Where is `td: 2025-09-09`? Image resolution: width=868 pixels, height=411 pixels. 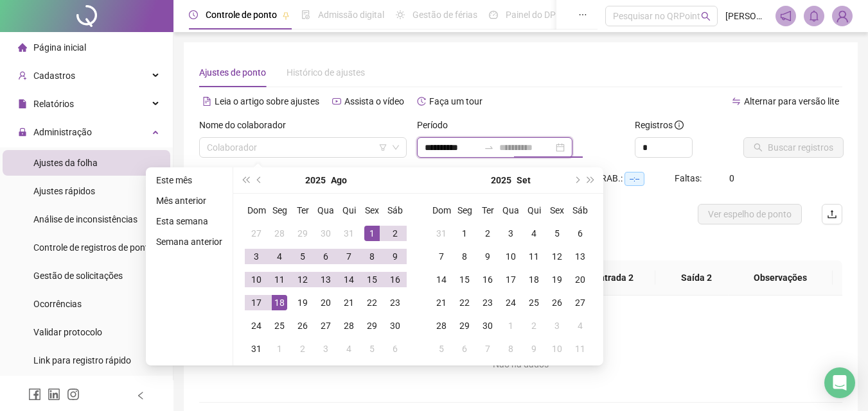
td: 2025-09-09 is located at coordinates (487, 257).